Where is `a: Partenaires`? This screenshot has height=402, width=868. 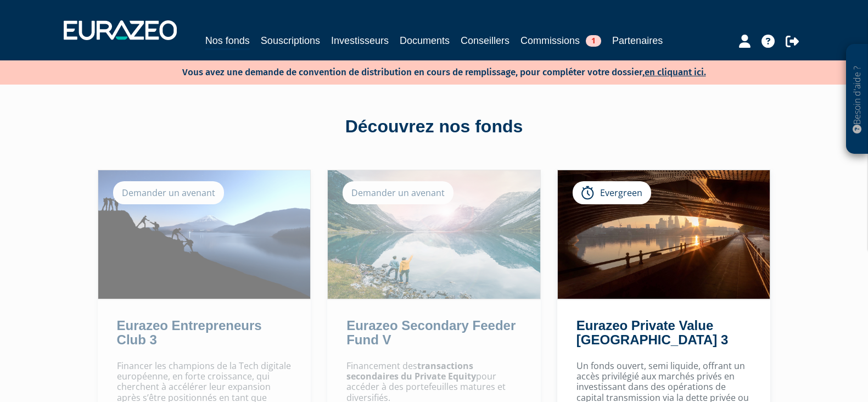 a: Partenaires is located at coordinates (637, 41).